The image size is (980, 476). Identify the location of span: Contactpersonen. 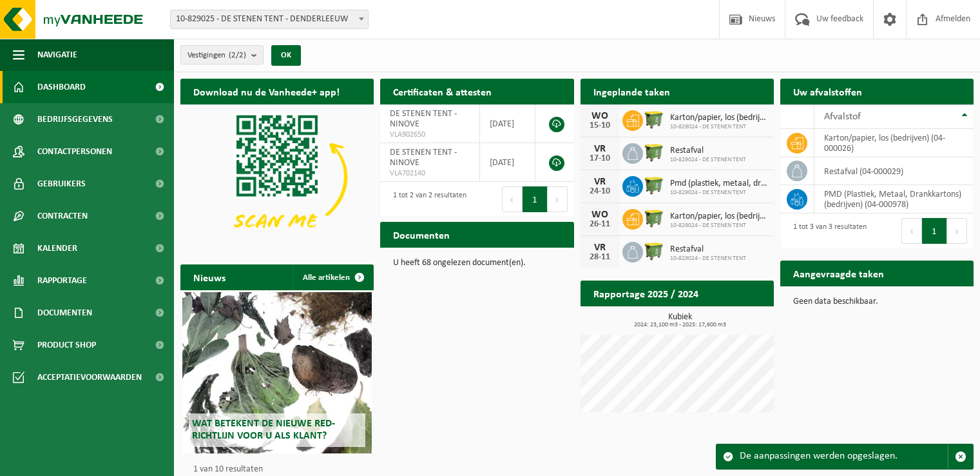
(74, 152).